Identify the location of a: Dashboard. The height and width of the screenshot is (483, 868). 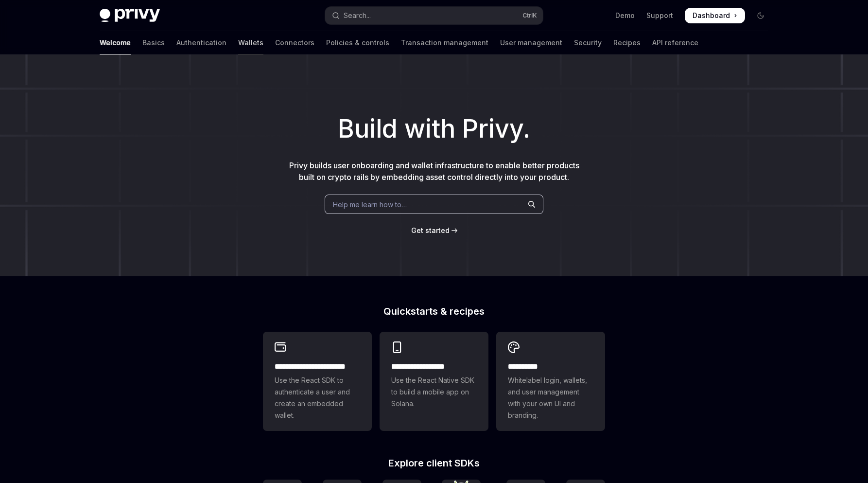
(715, 15).